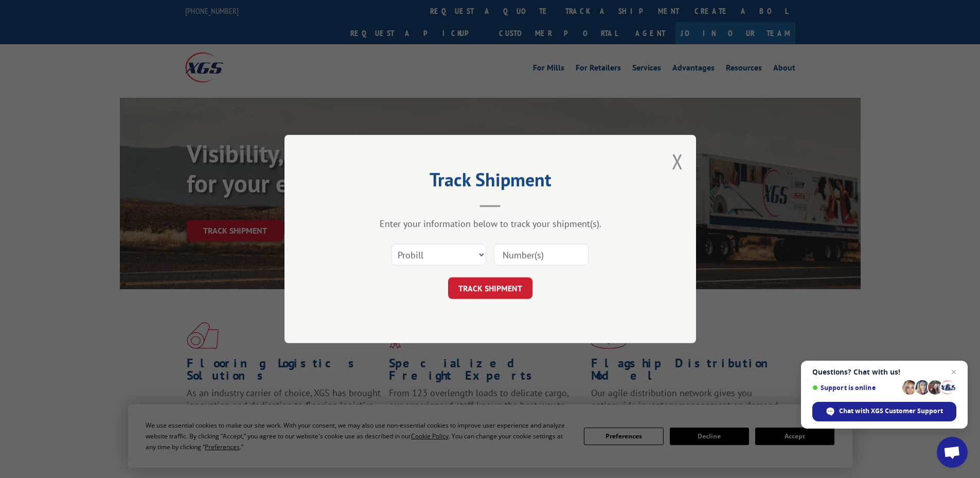  Describe the element at coordinates (490, 182) in the screenshot. I see `h2: Track Shipment` at that location.